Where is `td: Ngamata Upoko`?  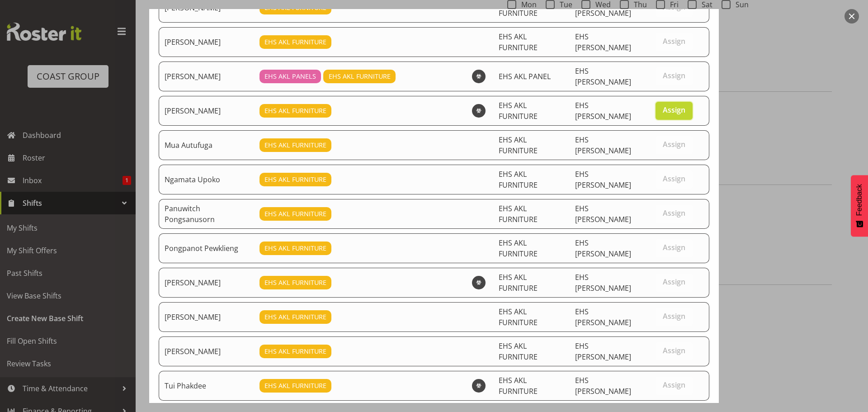 td: Ngamata Upoko is located at coordinates (206, 180).